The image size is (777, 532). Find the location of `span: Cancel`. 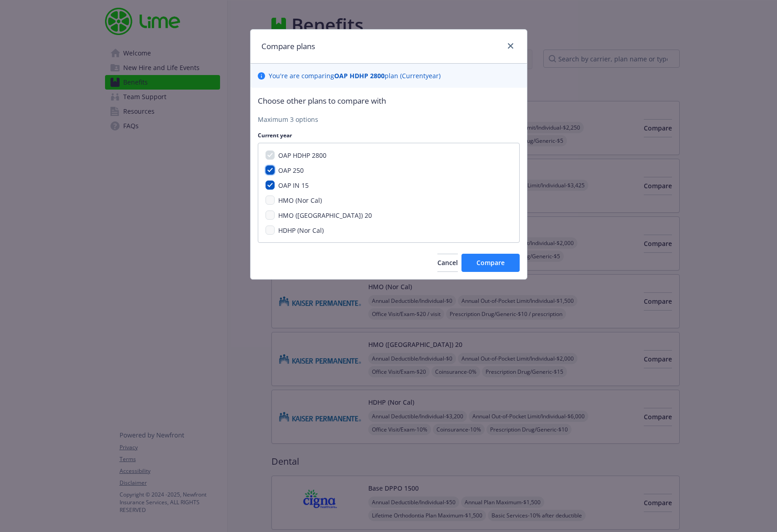

span: Cancel is located at coordinates (448, 262).